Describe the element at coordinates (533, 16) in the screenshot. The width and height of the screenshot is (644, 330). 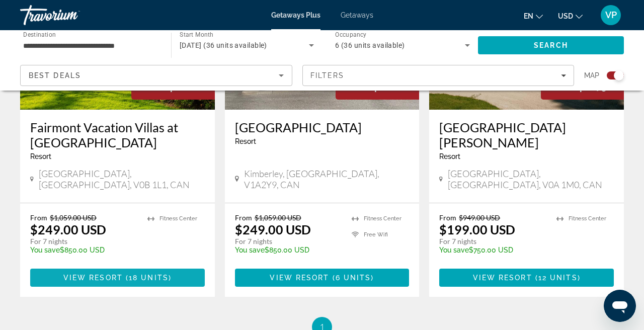
I see `button: Change language` at that location.